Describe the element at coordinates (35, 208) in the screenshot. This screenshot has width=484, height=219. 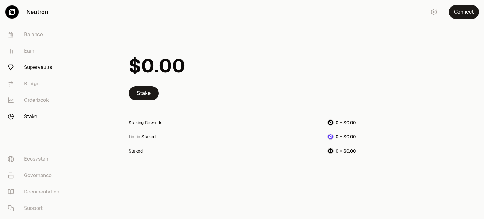
I see `a: Support` at that location.